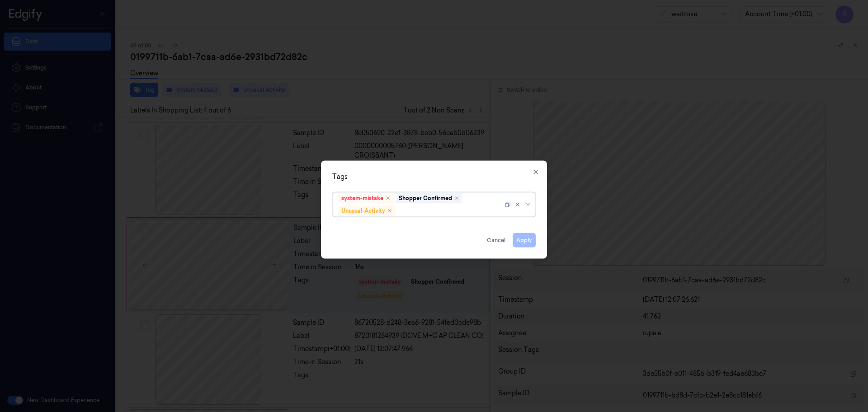  I want to click on div: Tags, so click(434, 177).